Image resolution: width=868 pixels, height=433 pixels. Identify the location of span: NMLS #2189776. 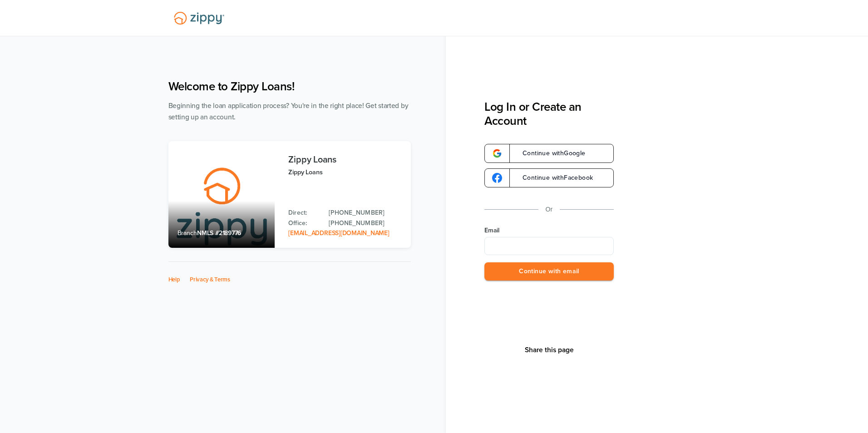
(219, 233).